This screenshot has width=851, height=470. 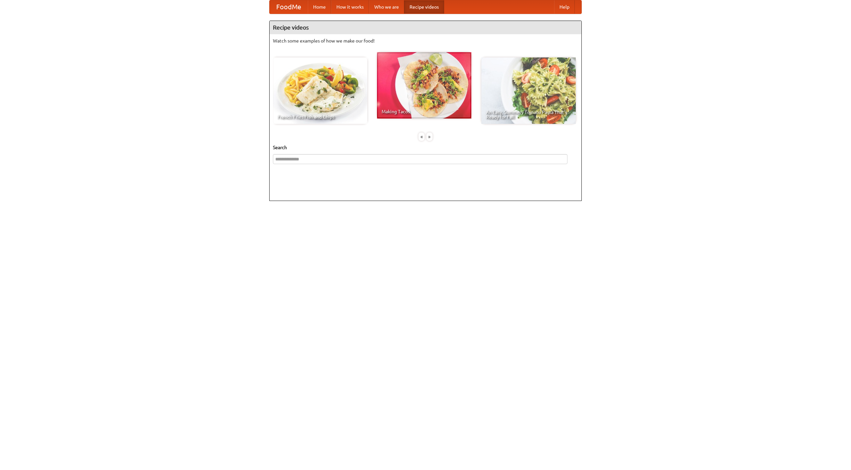 What do you see at coordinates (320, 91) in the screenshot?
I see `a: French Fries Fish and Chips` at bounding box center [320, 91].